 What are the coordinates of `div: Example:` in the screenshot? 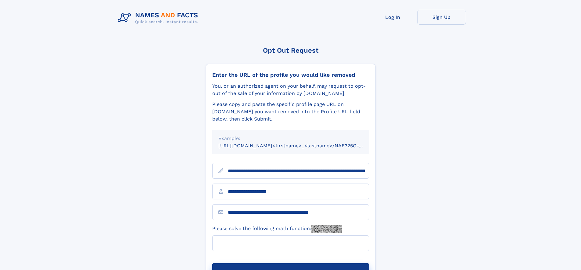 It's located at (290, 139).